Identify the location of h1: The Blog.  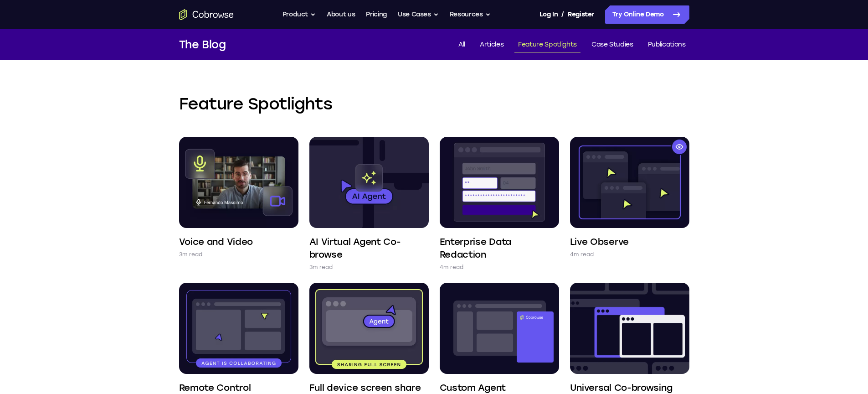
(203, 45).